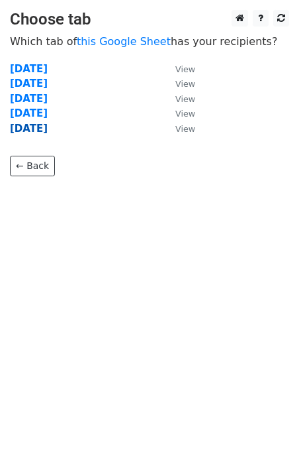  I want to click on a: this Google Sheet, so click(124, 41).